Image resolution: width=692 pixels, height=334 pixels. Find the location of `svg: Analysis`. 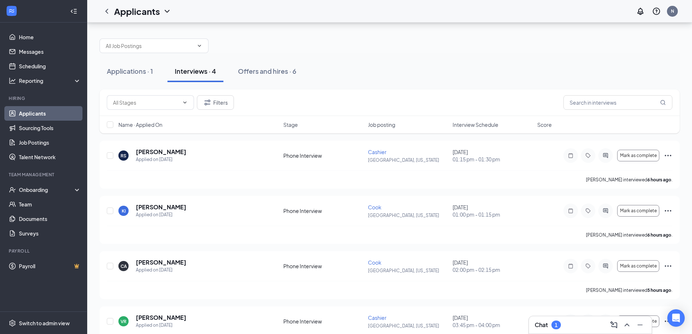

svg: Analysis is located at coordinates (12, 81).